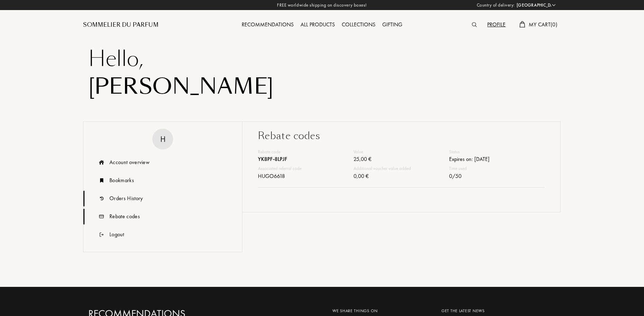 This screenshot has width=644, height=316. Describe the element at coordinates (268, 24) in the screenshot. I see `a: Recommendations` at that location.